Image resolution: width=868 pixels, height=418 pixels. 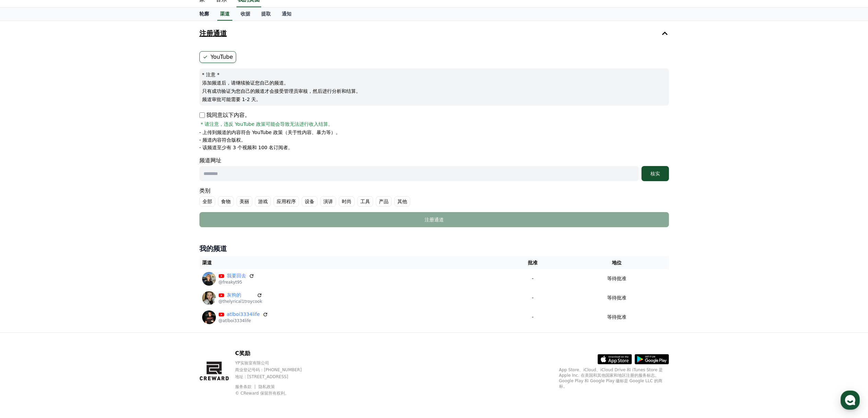 I want to click on font: 我同意以下内容。, so click(x=229, y=114).